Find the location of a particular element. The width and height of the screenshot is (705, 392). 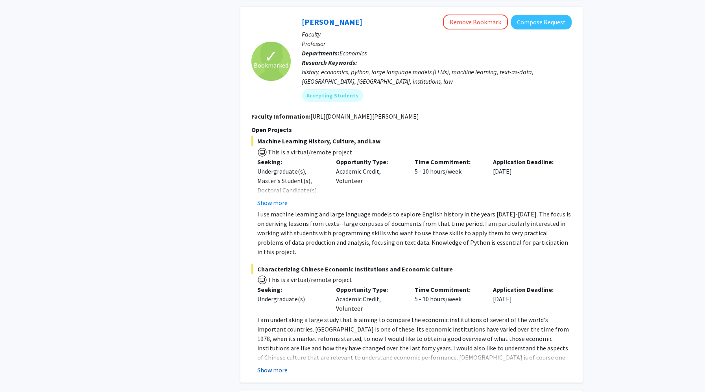

div: history, economics, python, large language models (LLMs), machine learning, text-as-data, [GEOGRA... is located at coordinates (436, 77).